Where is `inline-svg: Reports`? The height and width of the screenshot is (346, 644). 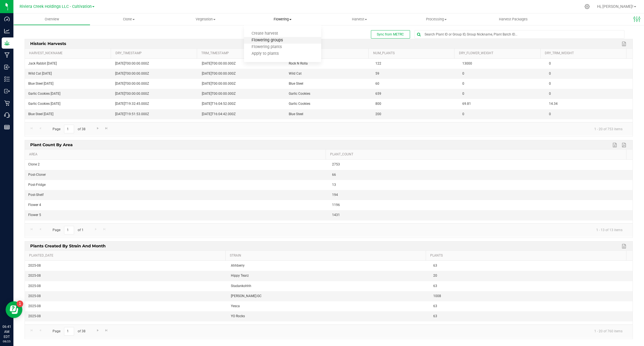
inline-svg: Reports is located at coordinates (7, 127).